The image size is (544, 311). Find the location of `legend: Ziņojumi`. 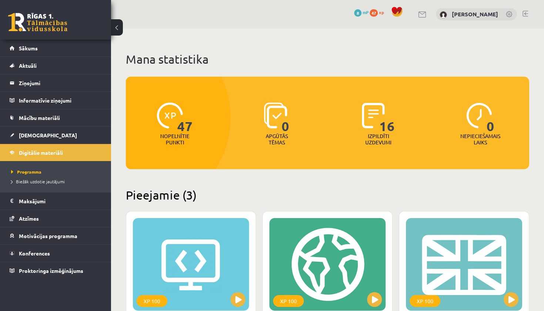

legend: Ziņojumi is located at coordinates (60, 83).